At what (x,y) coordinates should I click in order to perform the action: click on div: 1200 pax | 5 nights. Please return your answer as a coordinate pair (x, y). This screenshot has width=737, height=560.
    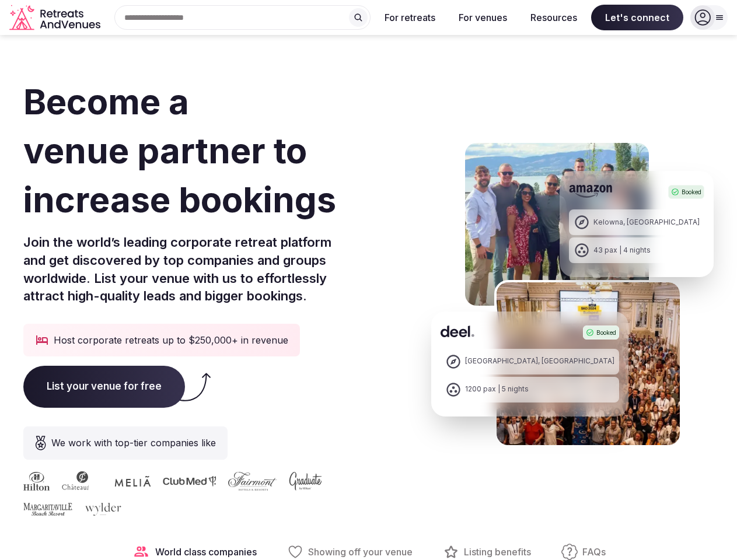
    Looking at the image, I should click on (497, 389).